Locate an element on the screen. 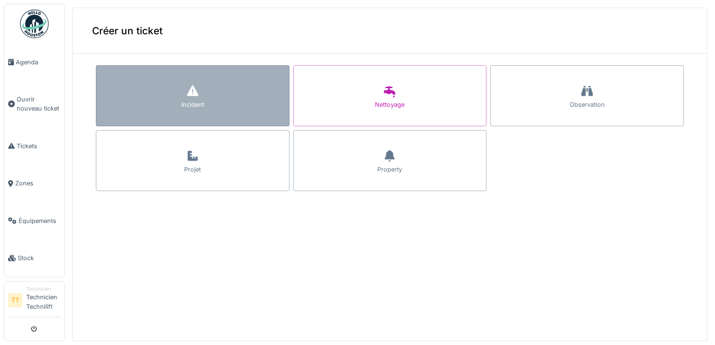 This screenshot has width=715, height=345. div: Technicien is located at coordinates (43, 289).